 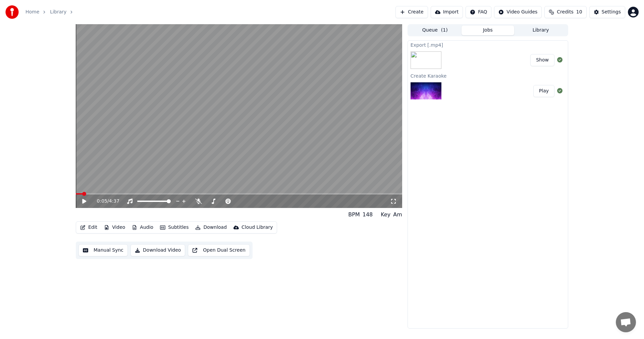 What do you see at coordinates (447, 12) in the screenshot?
I see `button: Import` at bounding box center [447, 12].